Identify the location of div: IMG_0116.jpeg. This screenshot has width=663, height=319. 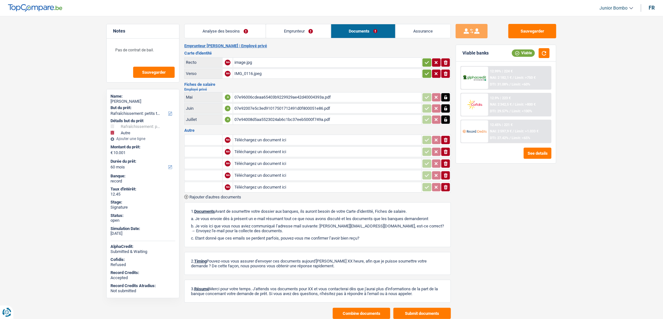
(327, 74).